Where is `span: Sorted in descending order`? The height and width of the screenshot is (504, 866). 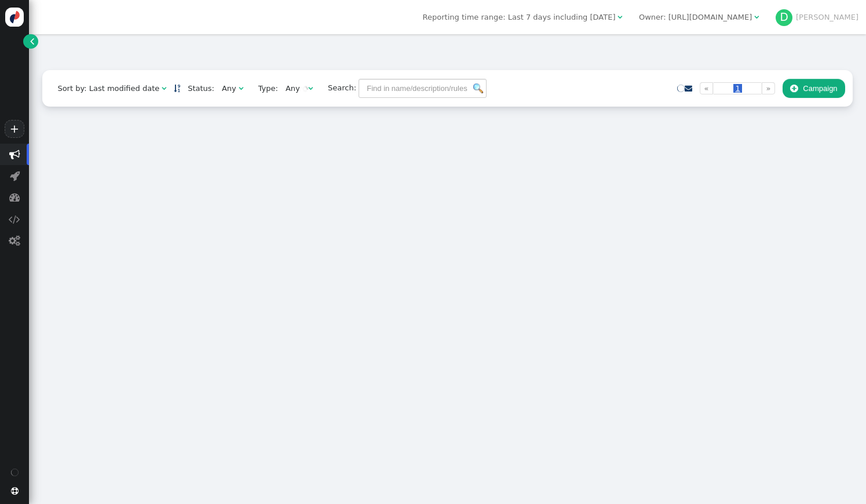 span: Sorted in descending order is located at coordinates (177, 88).